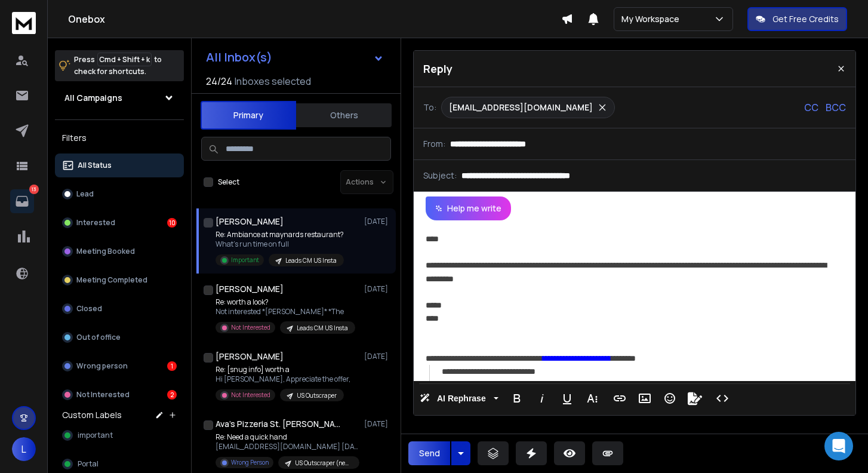  What do you see at coordinates (430, 107) in the screenshot?
I see `p: To:` at bounding box center [430, 107].